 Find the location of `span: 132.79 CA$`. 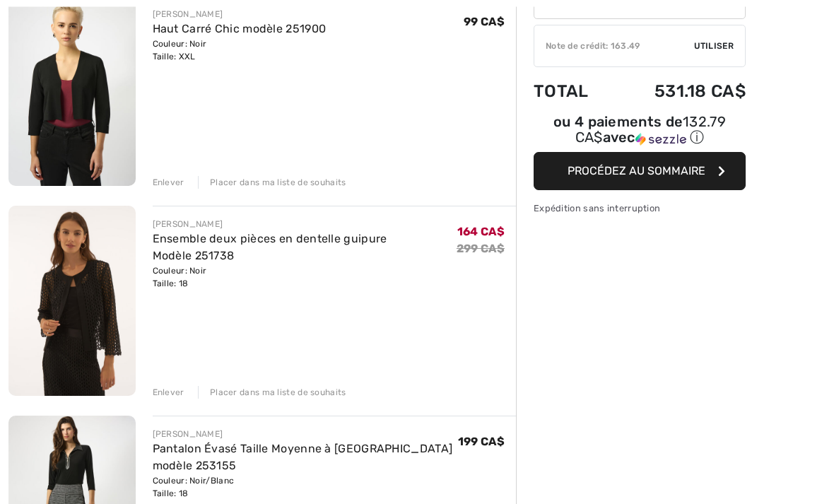

span: 132.79 CA$ is located at coordinates (650, 130).